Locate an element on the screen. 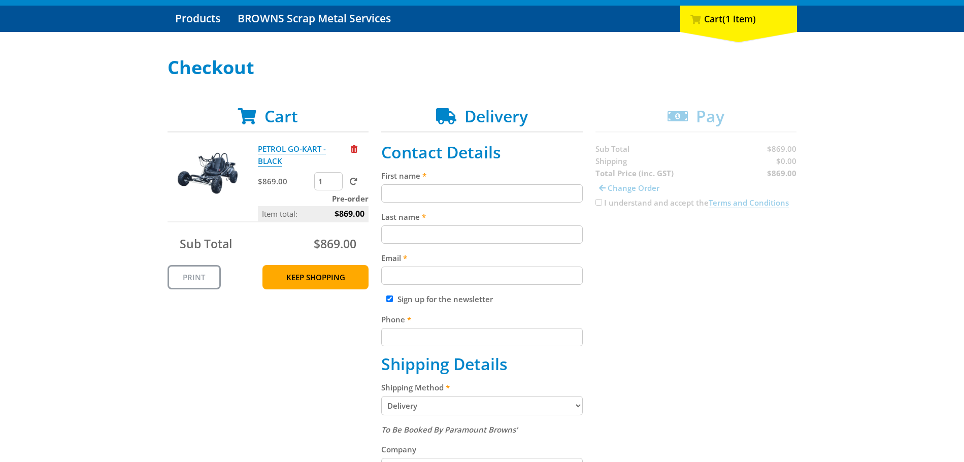  div: Cart is located at coordinates (739, 19).